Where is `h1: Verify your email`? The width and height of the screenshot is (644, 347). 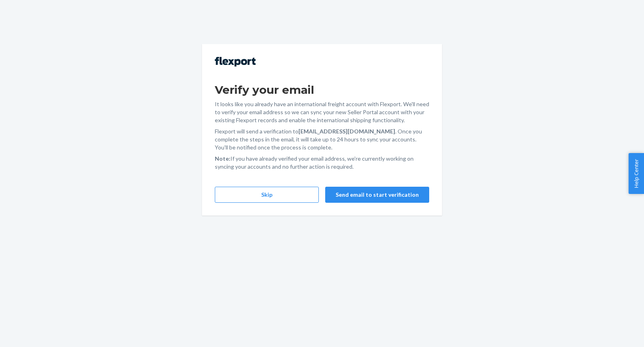
h1: Verify your email is located at coordinates (322, 90).